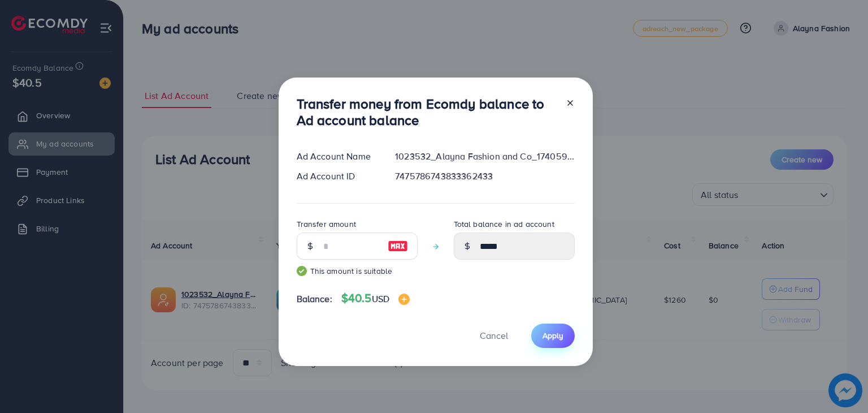 This screenshot has height=413, width=868. What do you see at coordinates (375, 298) in the screenshot?
I see `h4: $40.5` at bounding box center [375, 298].